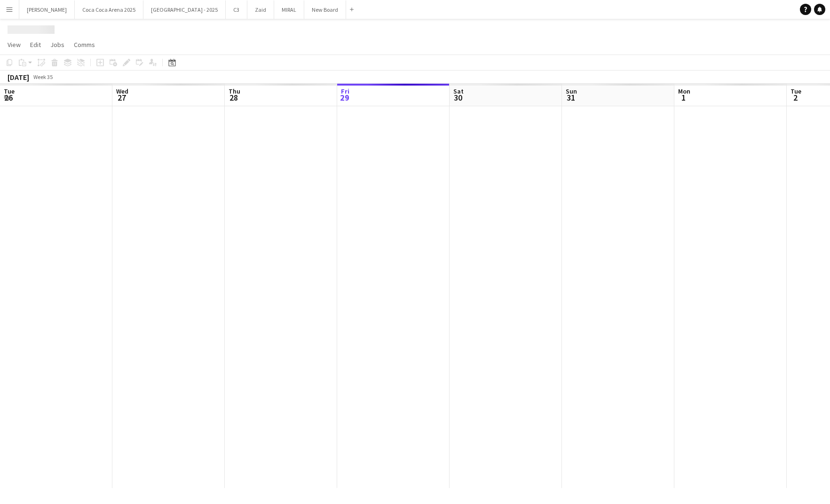 The height and width of the screenshot is (504, 830). Describe the element at coordinates (84, 45) in the screenshot. I see `a: Comms` at that location.